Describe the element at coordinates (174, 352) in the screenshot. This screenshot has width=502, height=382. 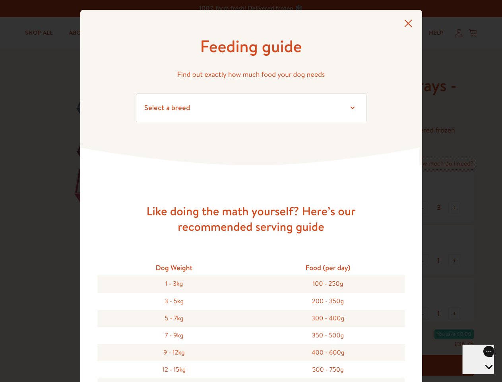
I see `div: 9 - 12kg` at that location.